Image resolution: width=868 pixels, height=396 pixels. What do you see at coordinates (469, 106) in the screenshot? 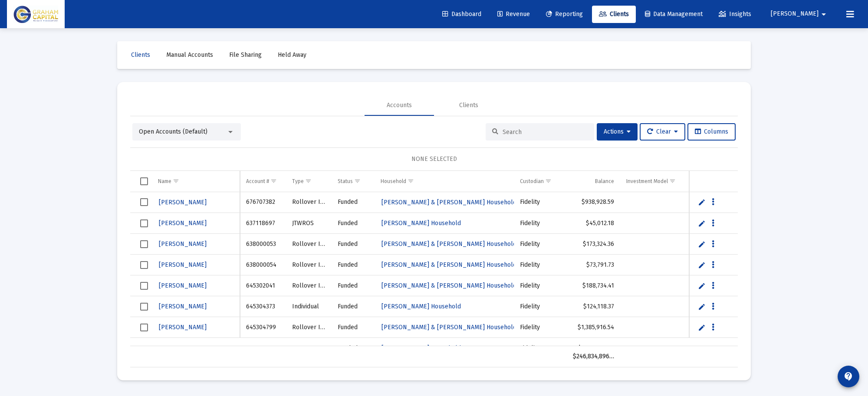
I see `div: Clients` at bounding box center [469, 106].